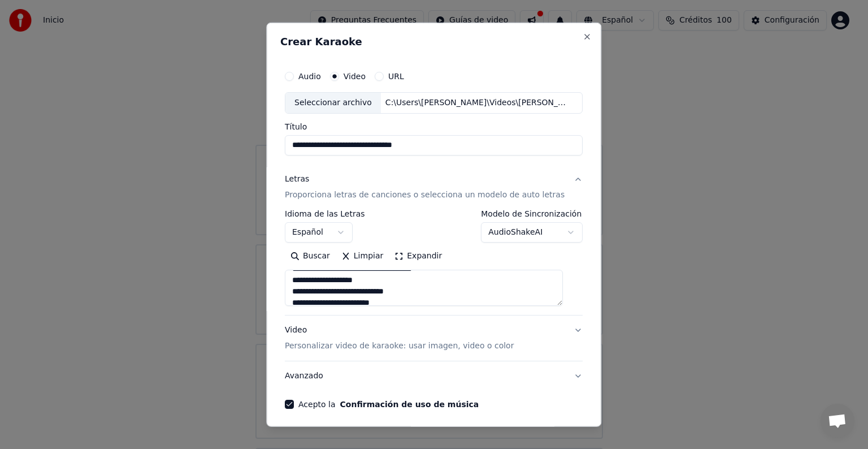 This screenshot has width=868, height=449. What do you see at coordinates (410, 404) in the screenshot?
I see `button: Acepto la` at bounding box center [410, 404].